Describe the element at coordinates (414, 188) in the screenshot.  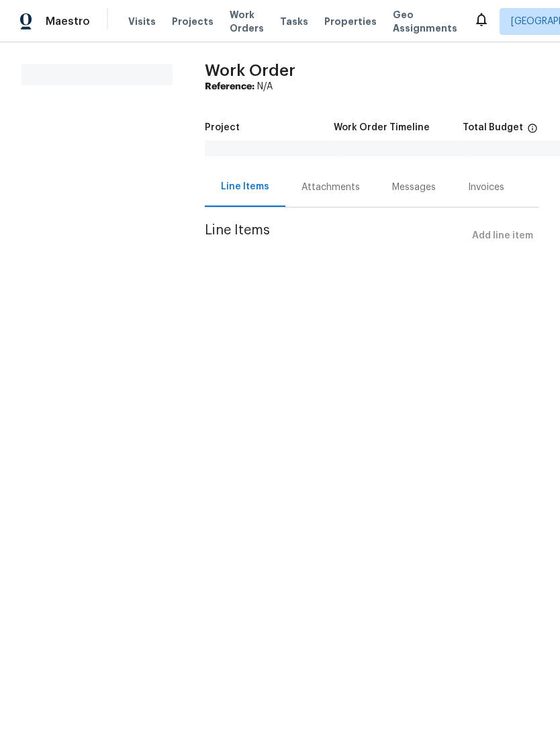
I see `div: Messages` at that location.